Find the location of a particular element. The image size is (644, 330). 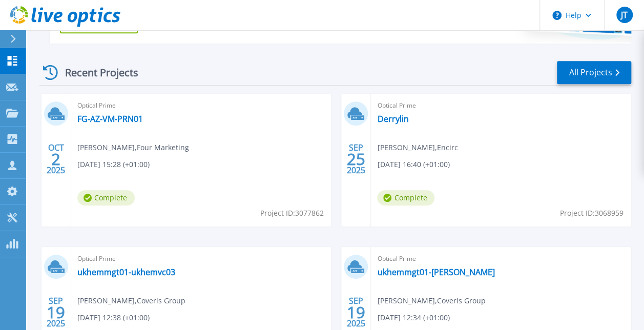

a: Derrylin is located at coordinates (392, 119).